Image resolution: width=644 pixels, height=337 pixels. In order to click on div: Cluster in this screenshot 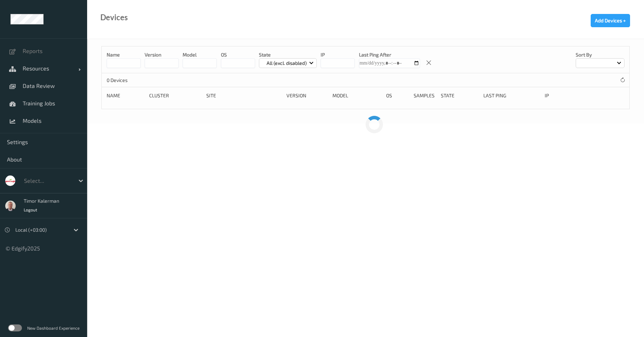, I will do `click(175, 95)`.